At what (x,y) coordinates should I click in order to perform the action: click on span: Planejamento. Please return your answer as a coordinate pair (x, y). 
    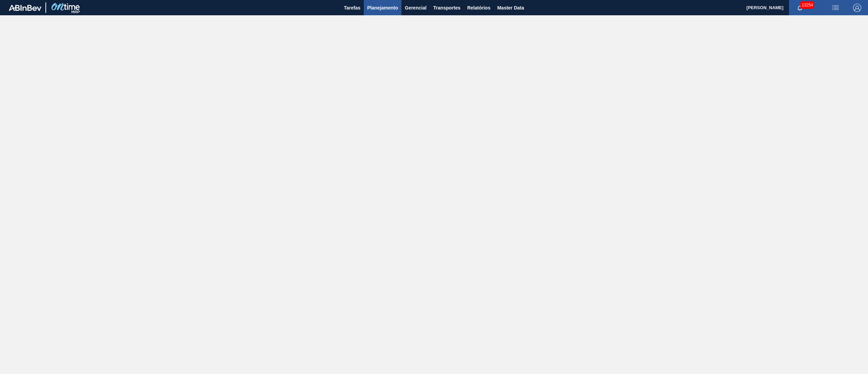
    Looking at the image, I should click on (382, 8).